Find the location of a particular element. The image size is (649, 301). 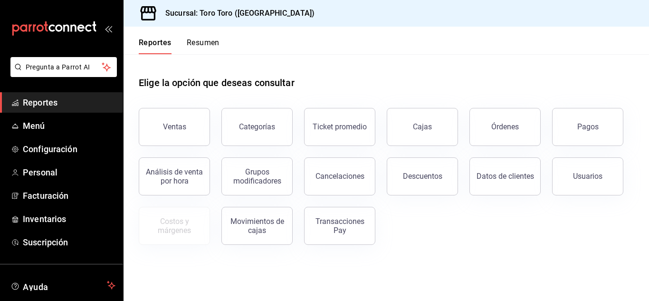

div: Pagos is located at coordinates (587, 126).